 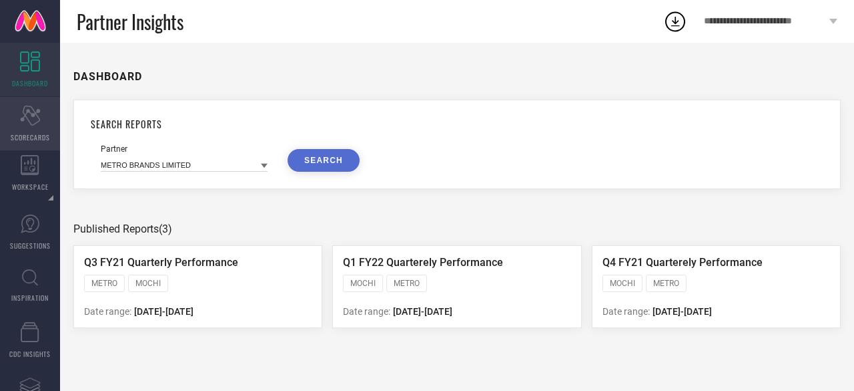 I want to click on span: CDC INSIGHTS, so click(x=30, y=353).